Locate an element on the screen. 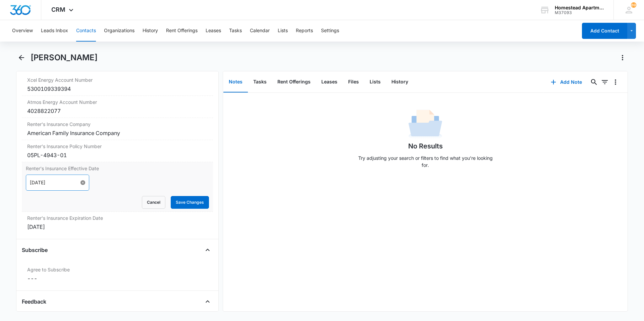  button: Add Contact is located at coordinates (604, 31).